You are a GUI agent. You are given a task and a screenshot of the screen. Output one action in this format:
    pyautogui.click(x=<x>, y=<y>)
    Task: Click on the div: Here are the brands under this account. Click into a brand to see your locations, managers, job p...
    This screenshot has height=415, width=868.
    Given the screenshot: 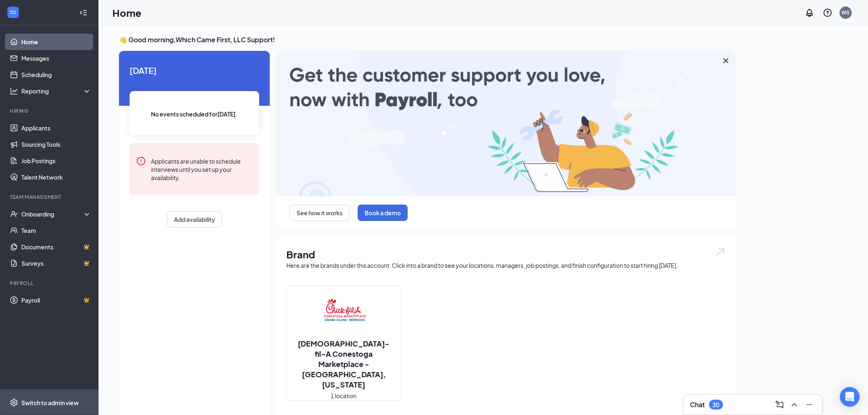 What is the action you would take?
    pyautogui.click(x=506, y=265)
    